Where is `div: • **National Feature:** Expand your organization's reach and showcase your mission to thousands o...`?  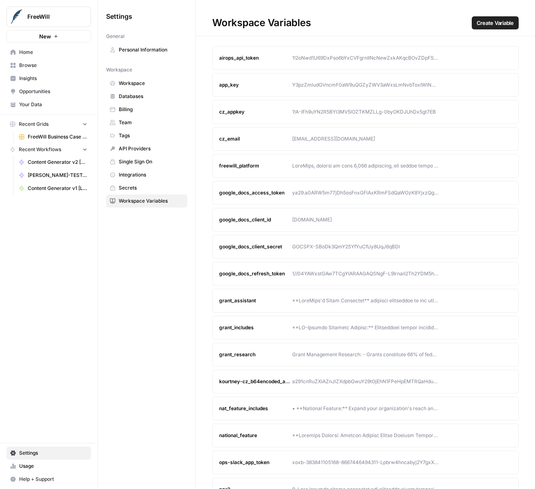
div: • **National Feature:** Expand your organization's reach and showcase your mission to thousands o... is located at coordinates (365, 408).